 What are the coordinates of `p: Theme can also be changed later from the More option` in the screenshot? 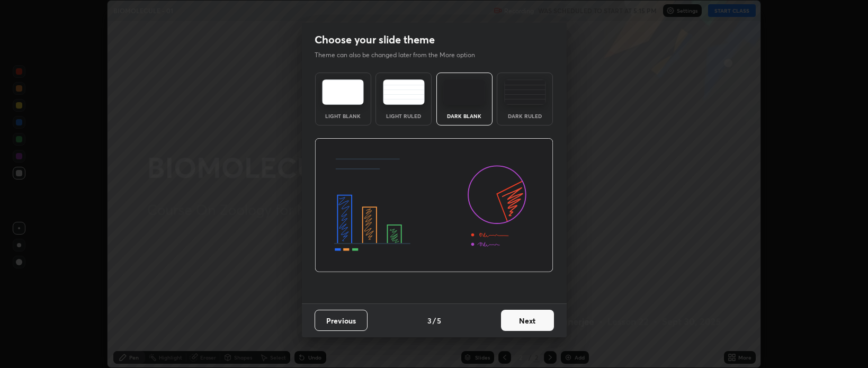 It's located at (400, 55).